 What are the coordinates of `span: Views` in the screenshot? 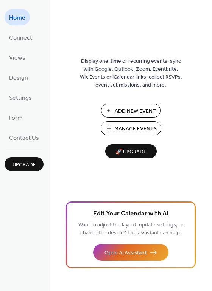 It's located at (17, 58).